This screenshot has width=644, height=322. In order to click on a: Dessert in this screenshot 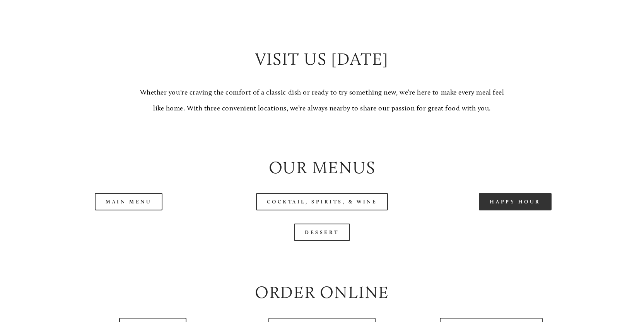, I will do `click(322, 232)`.